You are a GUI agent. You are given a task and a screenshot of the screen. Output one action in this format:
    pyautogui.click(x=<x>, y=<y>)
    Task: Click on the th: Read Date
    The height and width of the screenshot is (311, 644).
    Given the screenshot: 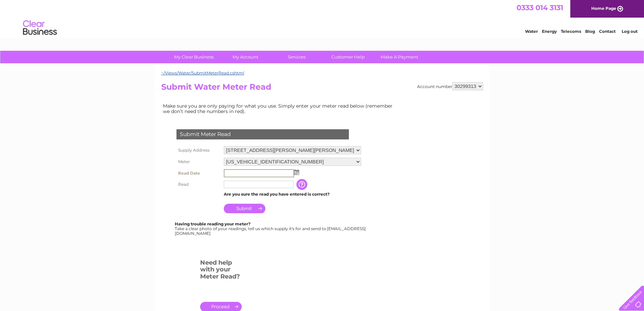 What is the action you would take?
    pyautogui.click(x=199, y=173)
    